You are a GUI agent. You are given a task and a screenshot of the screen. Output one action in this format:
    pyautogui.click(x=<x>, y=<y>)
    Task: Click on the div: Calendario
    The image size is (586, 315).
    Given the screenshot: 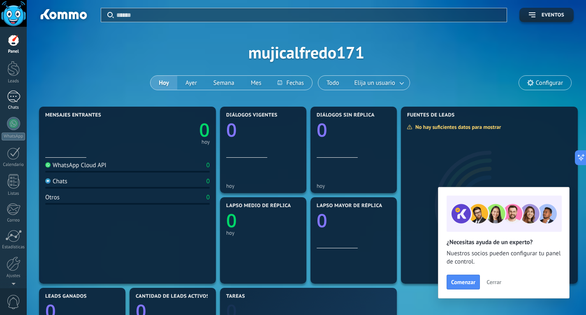 What is the action you would take?
    pyautogui.click(x=14, y=165)
    